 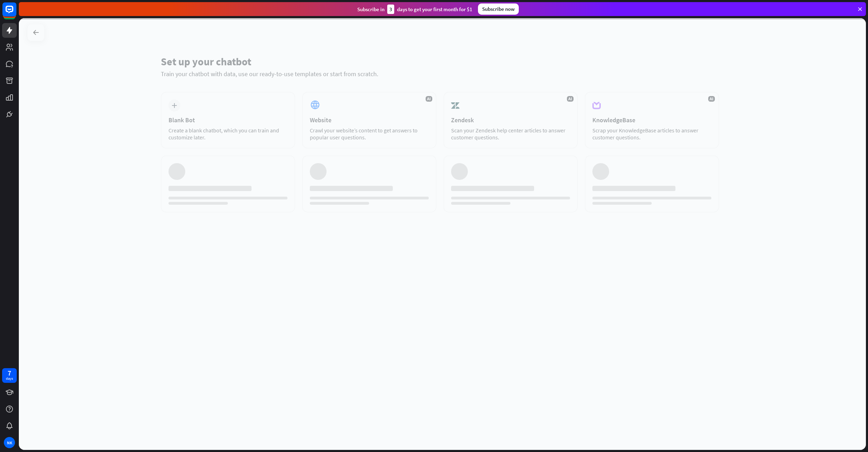 I want to click on div: 3, so click(x=391, y=9).